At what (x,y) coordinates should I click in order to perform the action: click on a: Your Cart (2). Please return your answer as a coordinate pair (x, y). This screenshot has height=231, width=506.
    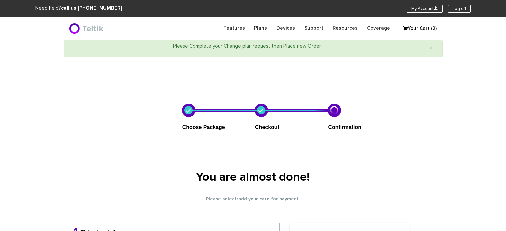
    Looking at the image, I should click on (416, 29).